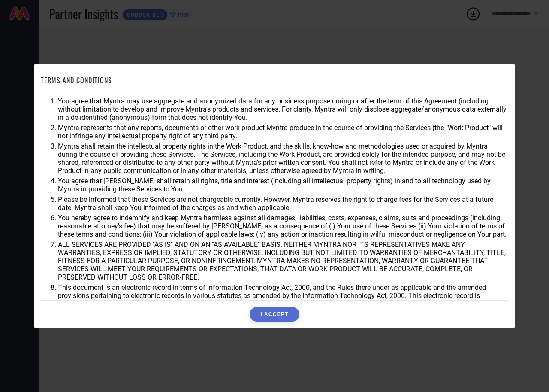 Image resolution: width=549 pixels, height=392 pixels. I want to click on h1: TERMS AND CONDITIONS, so click(76, 80).